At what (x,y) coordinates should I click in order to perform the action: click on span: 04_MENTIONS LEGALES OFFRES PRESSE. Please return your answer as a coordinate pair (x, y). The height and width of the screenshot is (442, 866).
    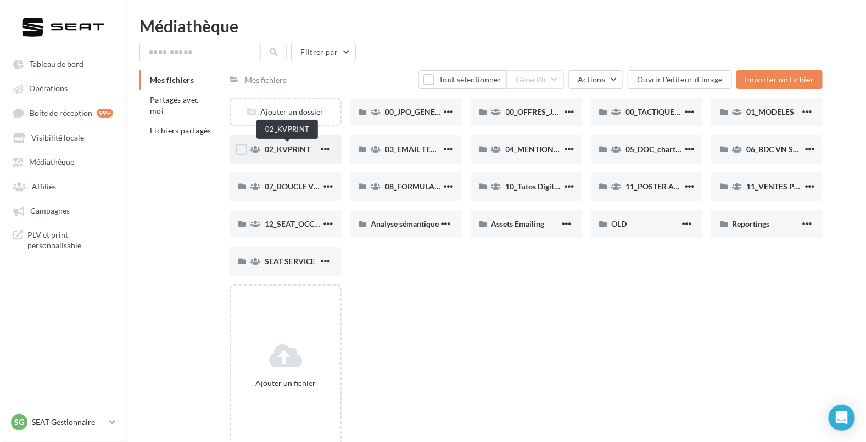
    Looking at the image, I should click on (578, 149).